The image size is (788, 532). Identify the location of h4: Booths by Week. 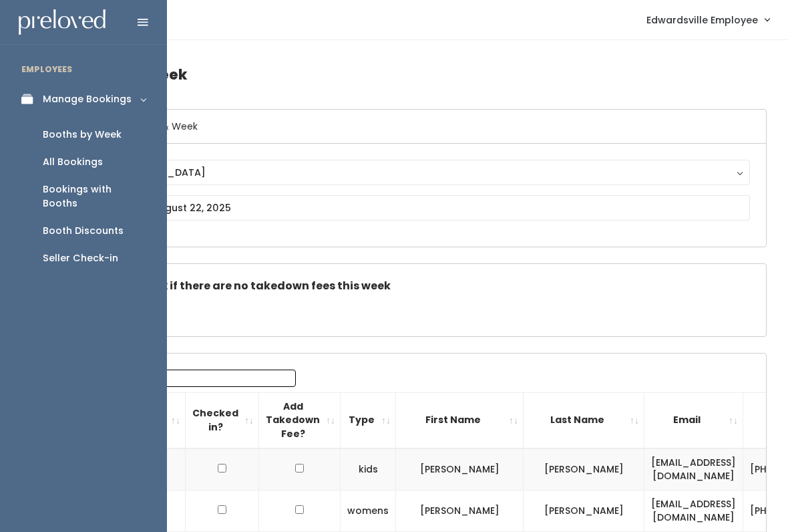
(418, 74).